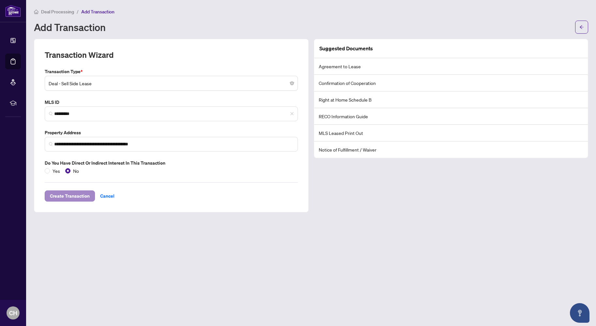 This screenshot has width=596, height=326. Describe the element at coordinates (171, 83) in the screenshot. I see `span: Deal - Sell Side Lease` at that location.